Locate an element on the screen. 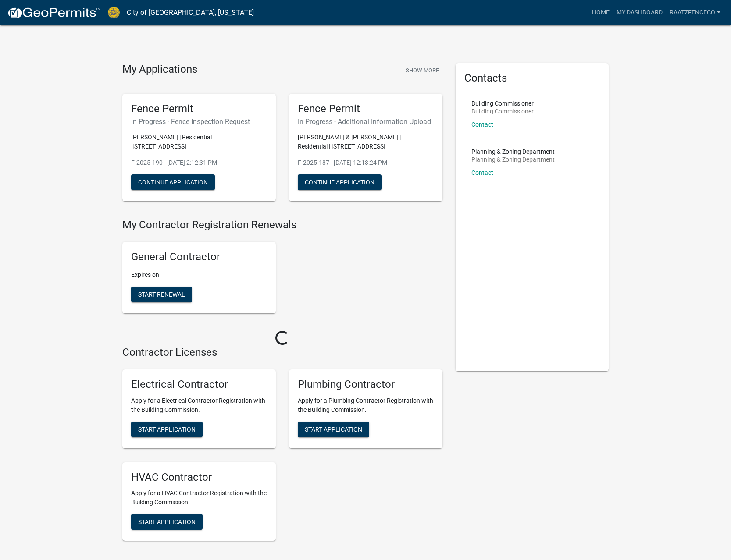  p: Apply for a Electrical Contractor Registration with the Building Commission. is located at coordinates (200, 405).